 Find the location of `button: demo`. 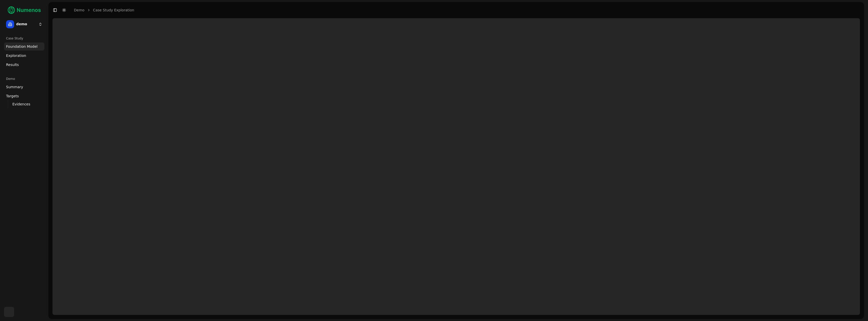

button: demo is located at coordinates (24, 24).